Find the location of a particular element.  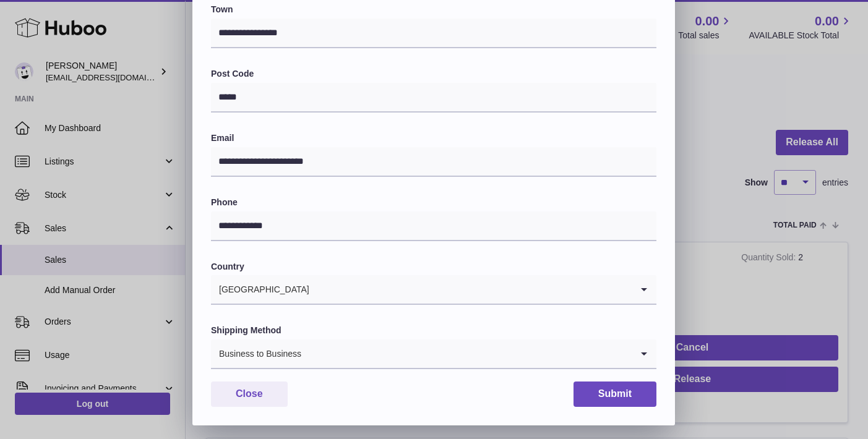

label: Town is located at coordinates (434, 9).